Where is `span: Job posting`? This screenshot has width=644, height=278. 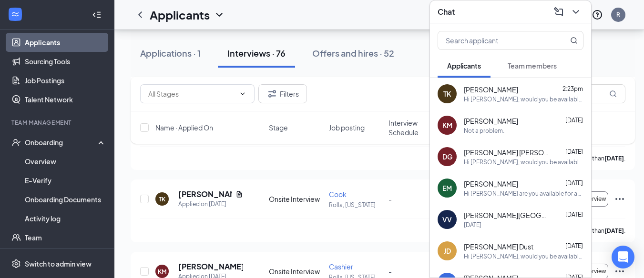
span: Job posting is located at coordinates (347, 128).